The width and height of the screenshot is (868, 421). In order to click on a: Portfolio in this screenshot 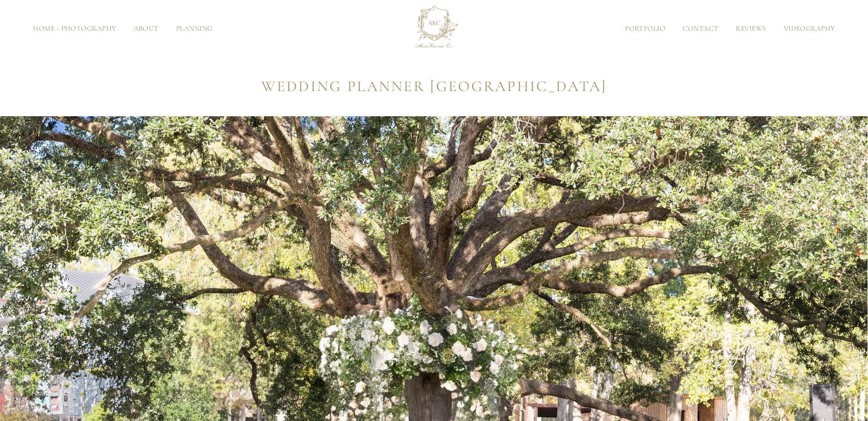, I will do `click(645, 29)`.